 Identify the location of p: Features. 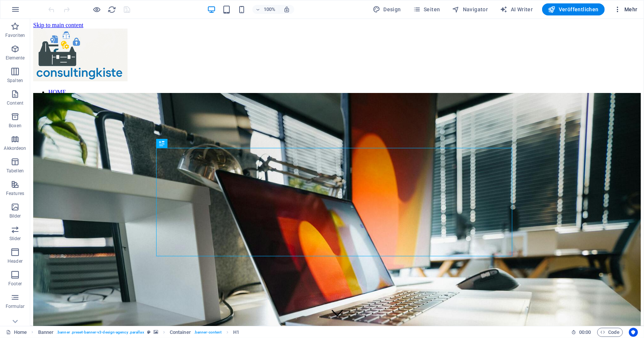
(15, 194).